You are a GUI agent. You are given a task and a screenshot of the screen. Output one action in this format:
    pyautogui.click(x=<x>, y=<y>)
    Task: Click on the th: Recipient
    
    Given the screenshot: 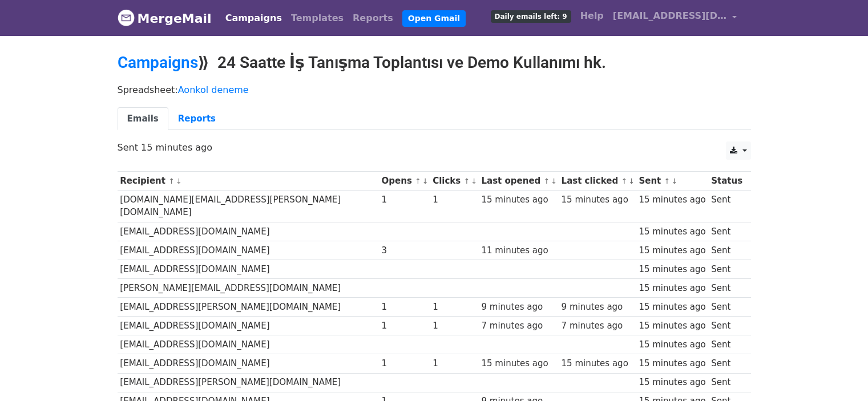 What is the action you would take?
    pyautogui.click(x=248, y=181)
    